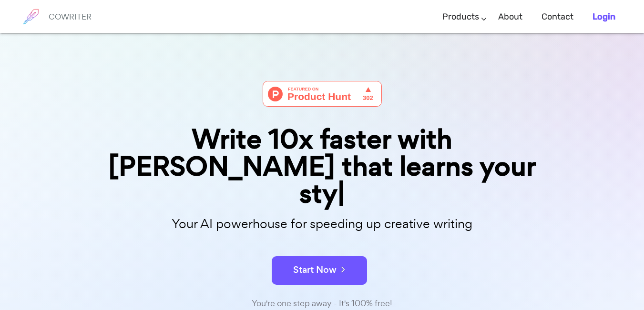  I want to click on a: Login, so click(604, 17).